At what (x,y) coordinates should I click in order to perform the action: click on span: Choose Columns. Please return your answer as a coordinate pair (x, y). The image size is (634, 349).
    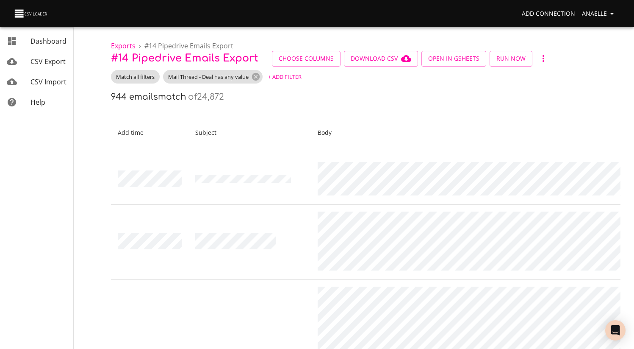
    Looking at the image, I should click on (306, 58).